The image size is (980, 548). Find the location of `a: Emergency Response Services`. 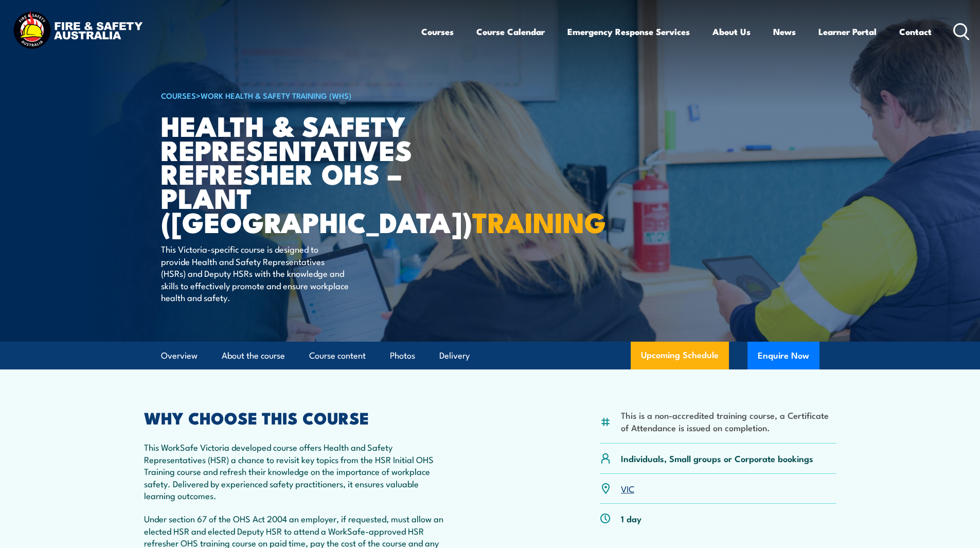

a: Emergency Response Services is located at coordinates (629, 32).